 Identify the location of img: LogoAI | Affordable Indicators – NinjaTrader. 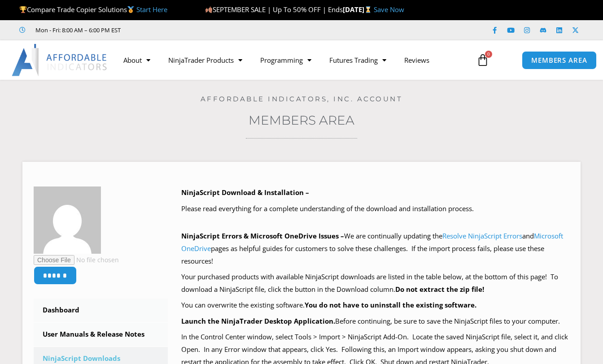
(60, 60).